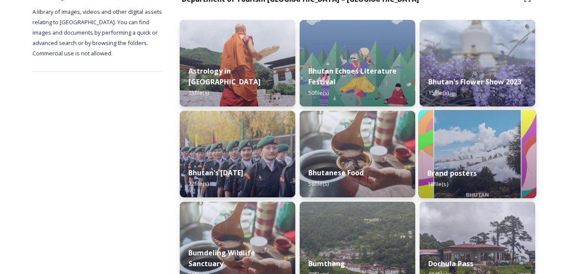 The height and width of the screenshot is (274, 585). I want to click on img: Bhutan%2520Flower%2520Show2.jpg, so click(477, 63).